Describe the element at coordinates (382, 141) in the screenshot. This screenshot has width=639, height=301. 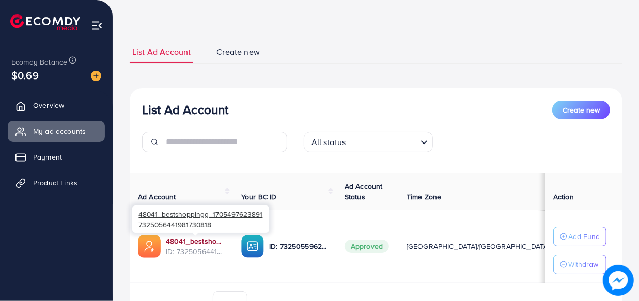
I see `input: Search for option` at that location.